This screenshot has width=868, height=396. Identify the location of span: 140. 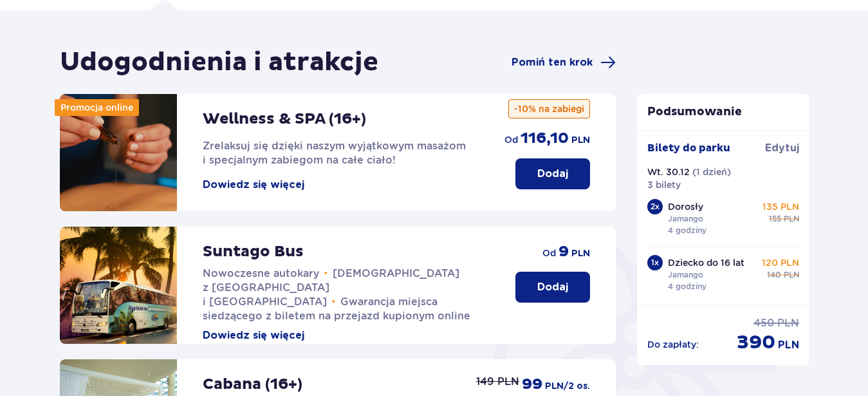
(774, 274).